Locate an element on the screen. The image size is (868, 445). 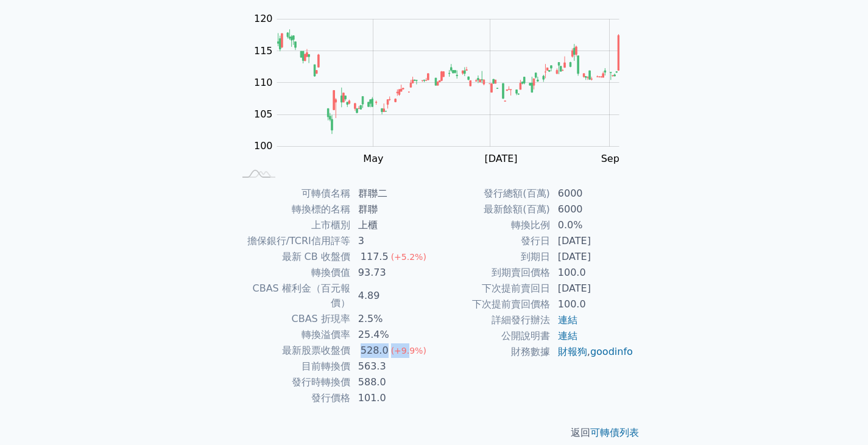
div: 528.0 is located at coordinates (375, 351).